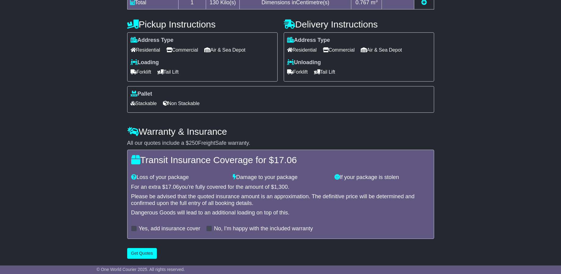 The image size is (561, 274). Describe the element at coordinates (181, 103) in the screenshot. I see `span: Non Stackable` at that location.